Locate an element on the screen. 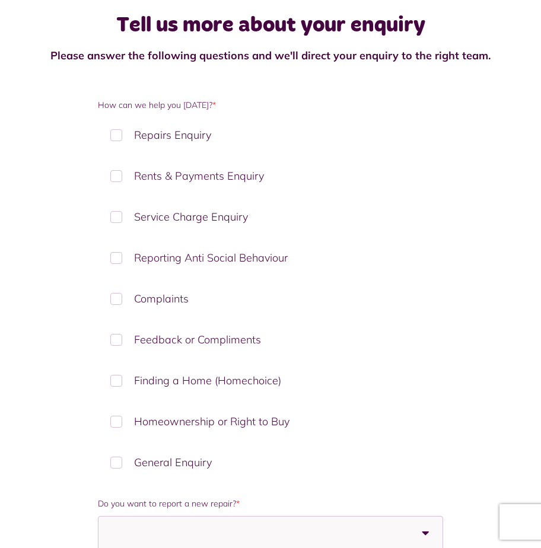 This screenshot has height=548, width=541. label: Reporting Anti Social Behaviour is located at coordinates (270, 258).